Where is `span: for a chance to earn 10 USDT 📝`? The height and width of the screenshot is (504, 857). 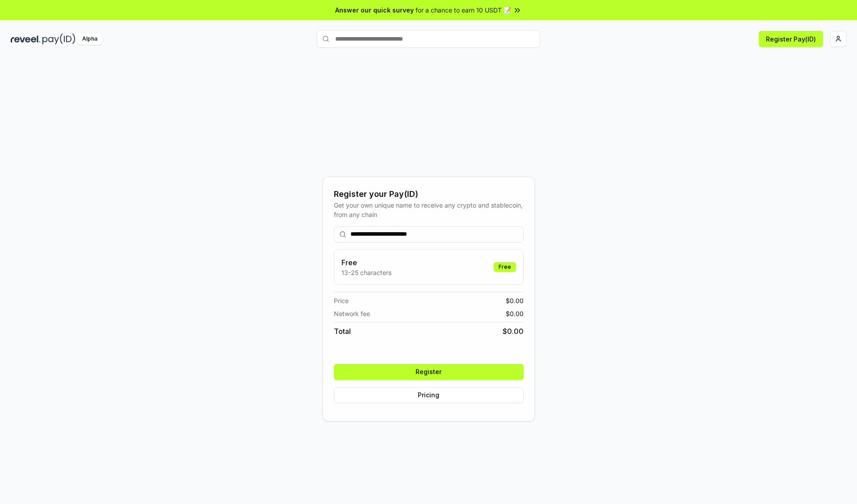 span: for a chance to earn 10 USDT 📝 is located at coordinates (463, 10).